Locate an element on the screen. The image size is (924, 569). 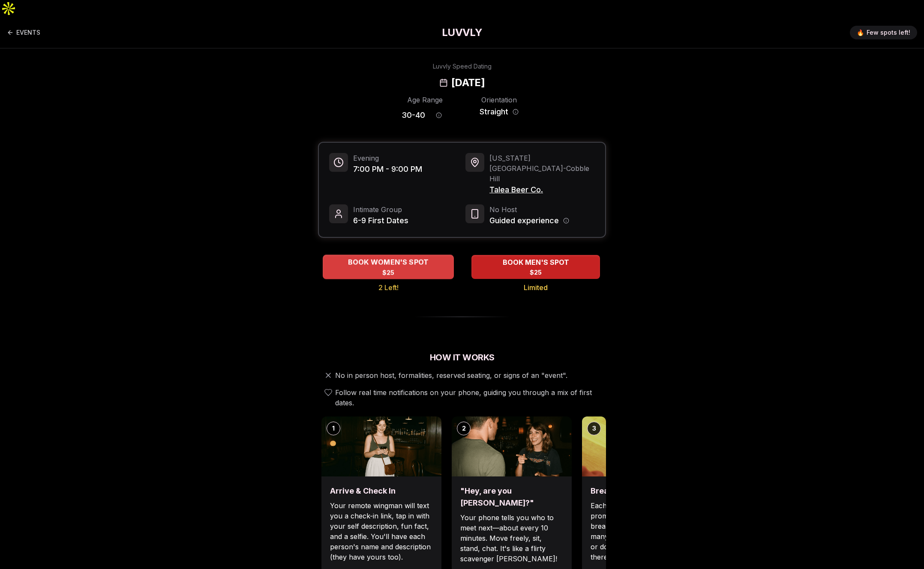
a: LUVVLY is located at coordinates (462, 33).